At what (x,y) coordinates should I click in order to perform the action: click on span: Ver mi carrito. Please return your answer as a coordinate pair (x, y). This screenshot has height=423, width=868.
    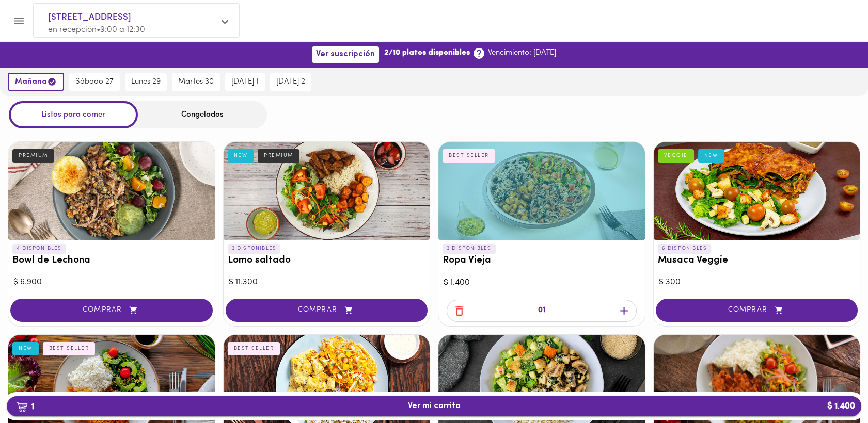
    Looking at the image, I should click on (434, 406).